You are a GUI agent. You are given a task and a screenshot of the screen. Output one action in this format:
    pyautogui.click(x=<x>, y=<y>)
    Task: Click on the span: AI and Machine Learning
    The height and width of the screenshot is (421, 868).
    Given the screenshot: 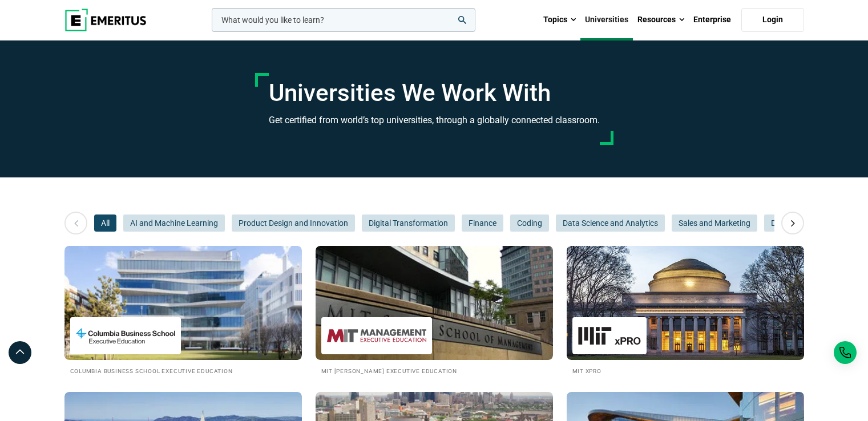 What is the action you would take?
    pyautogui.click(x=174, y=223)
    